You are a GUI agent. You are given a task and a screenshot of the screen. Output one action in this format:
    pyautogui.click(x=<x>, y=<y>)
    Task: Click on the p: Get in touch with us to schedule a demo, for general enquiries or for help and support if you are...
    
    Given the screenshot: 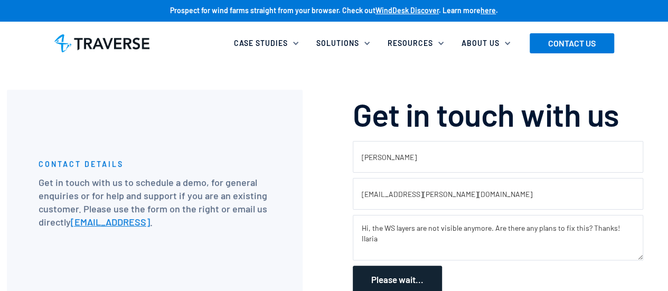 What is the action you would take?
    pyautogui.click(x=155, y=202)
    